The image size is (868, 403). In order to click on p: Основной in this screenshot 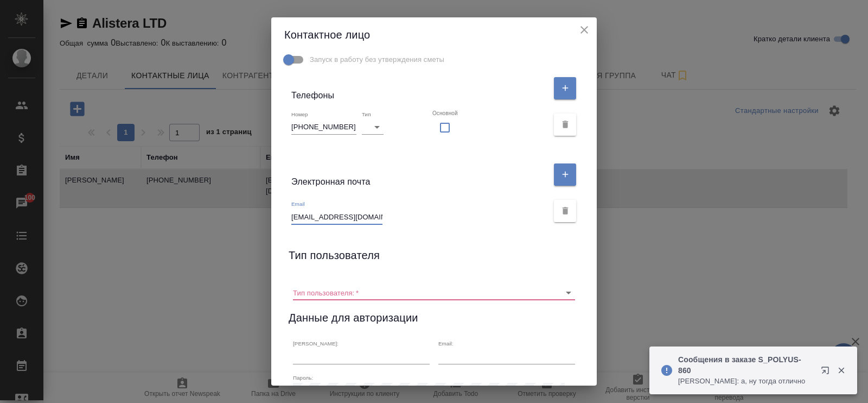, I will do `click(445, 113)`.